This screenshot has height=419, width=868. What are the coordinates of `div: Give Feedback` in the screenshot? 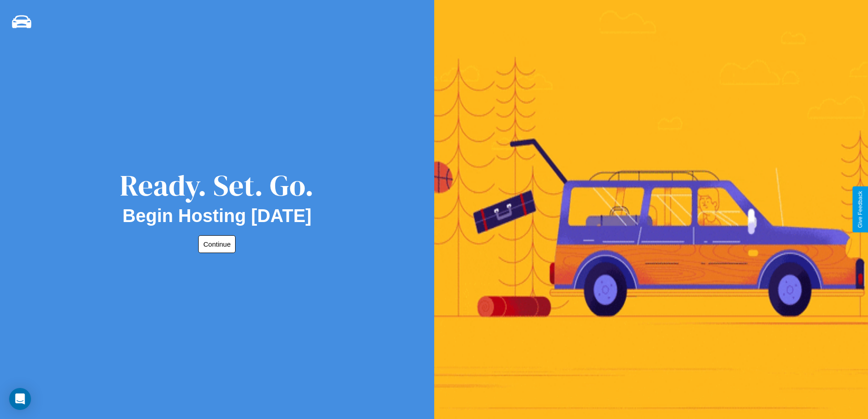 It's located at (860, 209).